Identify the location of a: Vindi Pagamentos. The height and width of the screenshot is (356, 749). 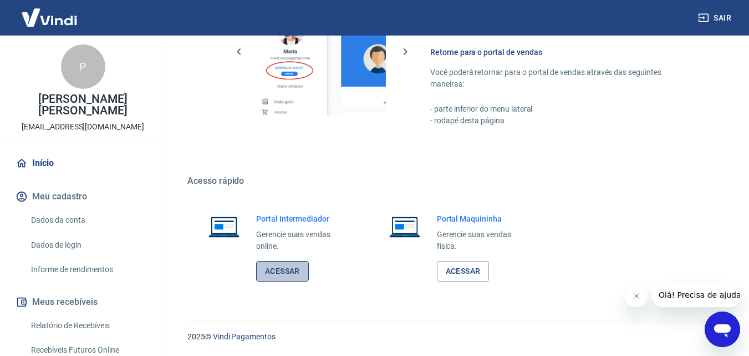
(244, 336).